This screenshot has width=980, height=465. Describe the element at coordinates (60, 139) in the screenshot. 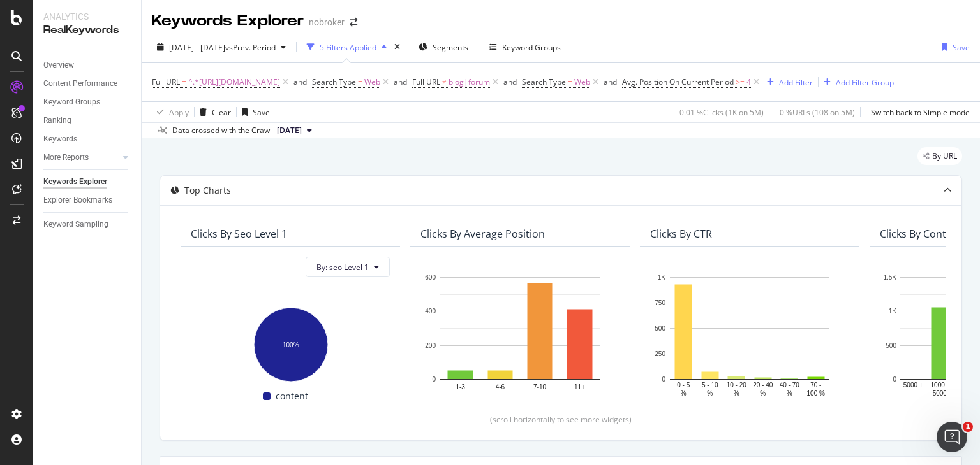

I see `div: Keywords` at that location.